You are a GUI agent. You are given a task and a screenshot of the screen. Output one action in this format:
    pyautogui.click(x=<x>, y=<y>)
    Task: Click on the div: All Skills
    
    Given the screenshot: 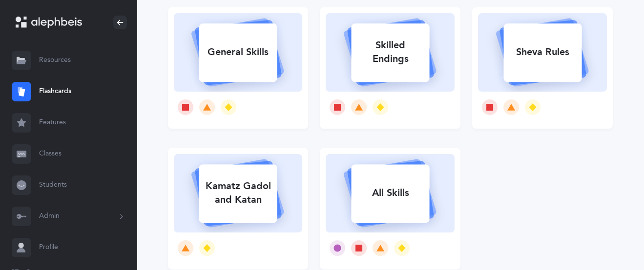 What is the action you would take?
    pyautogui.click(x=390, y=193)
    